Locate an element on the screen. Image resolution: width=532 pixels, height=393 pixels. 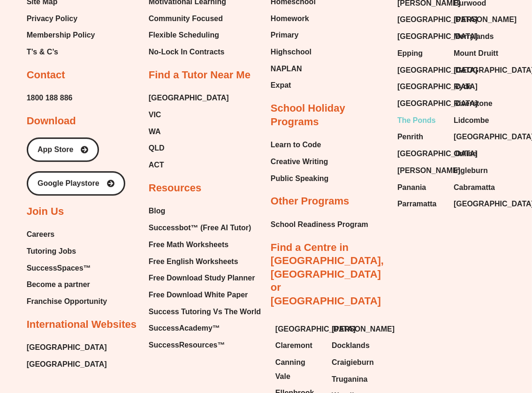
a: The Ponds is located at coordinates (421, 121).